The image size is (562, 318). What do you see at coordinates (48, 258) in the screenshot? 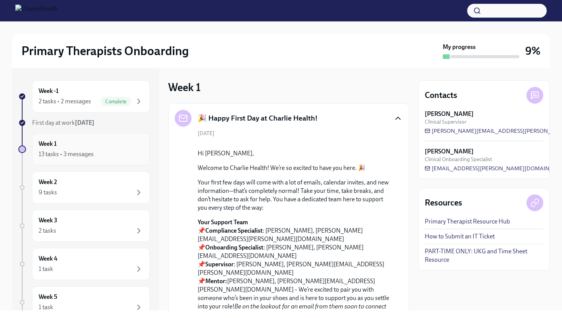
I see `h6: Week 4` at bounding box center [48, 258].